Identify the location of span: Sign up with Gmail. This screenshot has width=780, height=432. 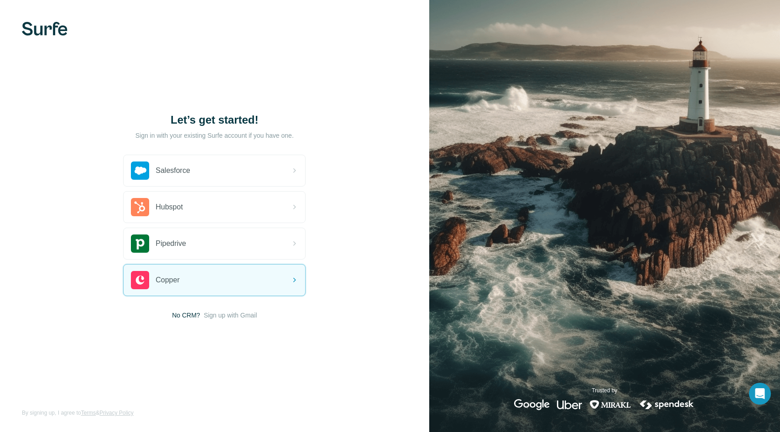
(230, 315).